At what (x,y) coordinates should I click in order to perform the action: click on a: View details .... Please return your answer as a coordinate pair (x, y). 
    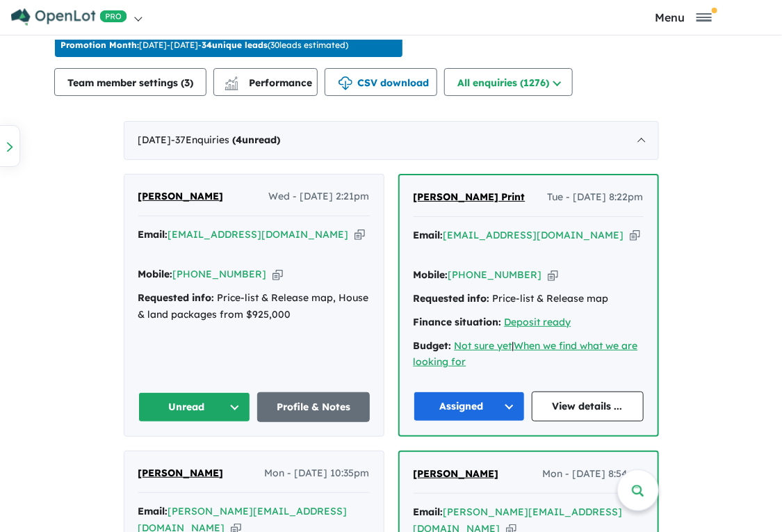
    Looking at the image, I should click on (588, 405).